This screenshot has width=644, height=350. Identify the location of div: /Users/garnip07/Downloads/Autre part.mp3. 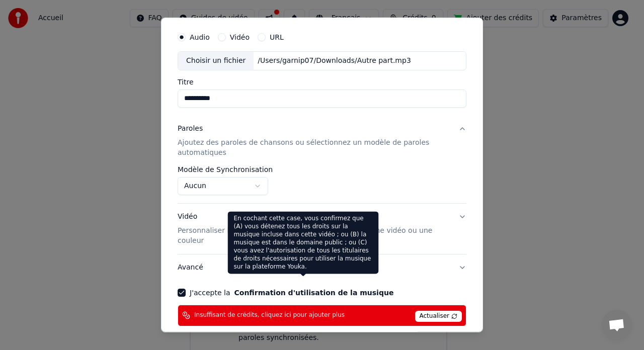
(334, 61).